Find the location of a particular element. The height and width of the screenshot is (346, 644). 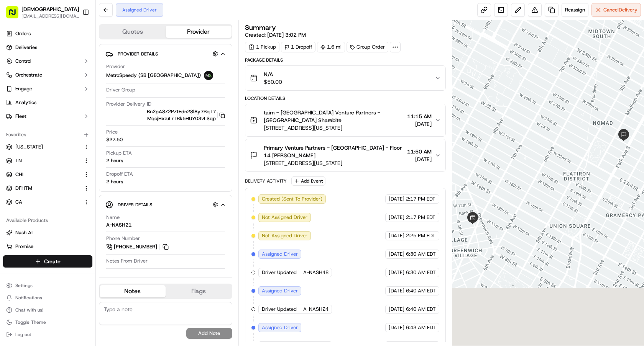

span: 6:30 AM EDT is located at coordinates (421, 273).